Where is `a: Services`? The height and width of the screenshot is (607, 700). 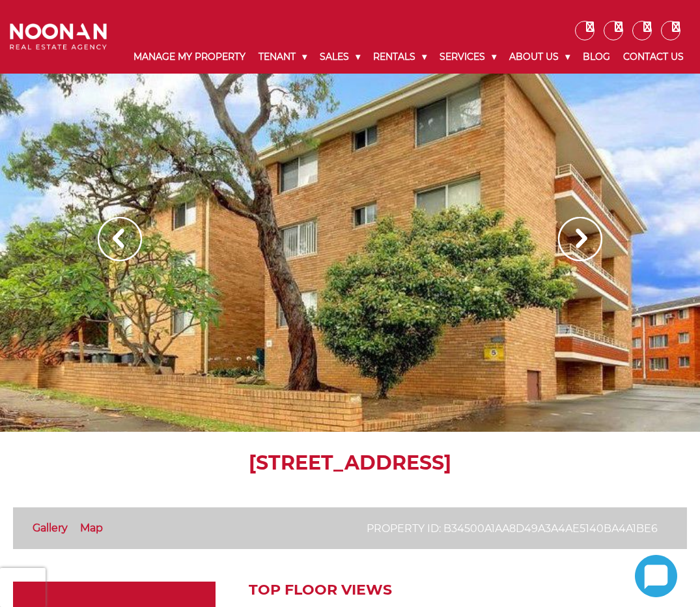 a: Services is located at coordinates (467, 56).